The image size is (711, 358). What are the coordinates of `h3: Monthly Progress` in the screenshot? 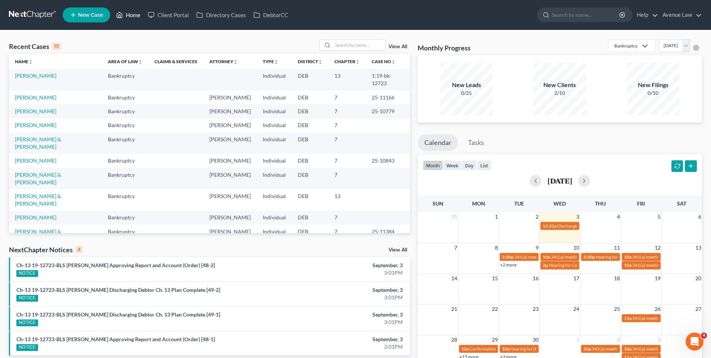 It's located at (444, 48).